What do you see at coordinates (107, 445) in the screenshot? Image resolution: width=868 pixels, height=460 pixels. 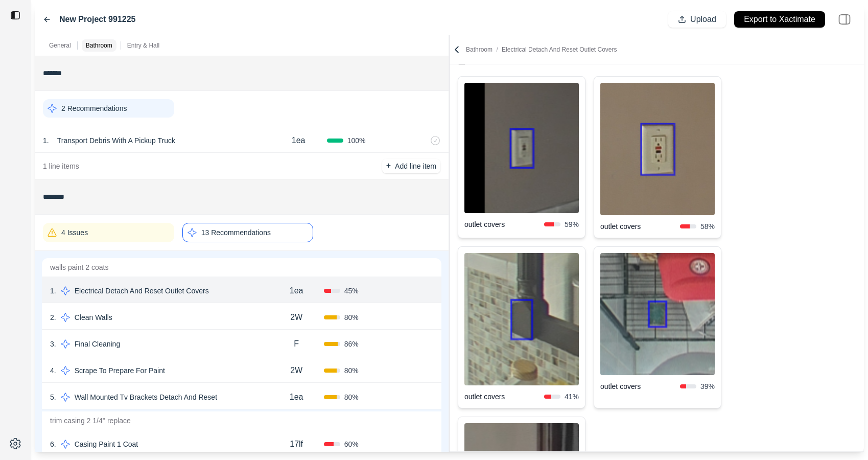 I see `p: Casing Paint 1 Coat` at bounding box center [107, 445].